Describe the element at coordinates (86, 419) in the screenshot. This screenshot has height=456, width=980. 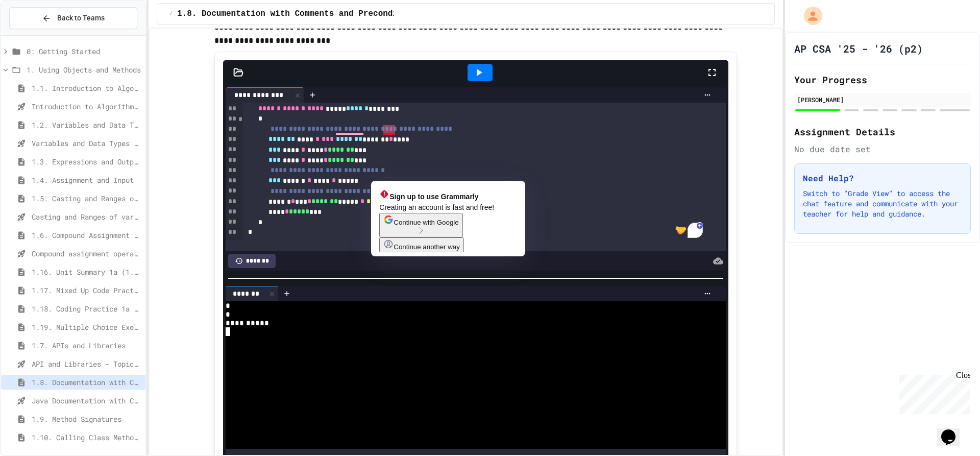
I see `span: 1.9. Method Signatures` at that location.